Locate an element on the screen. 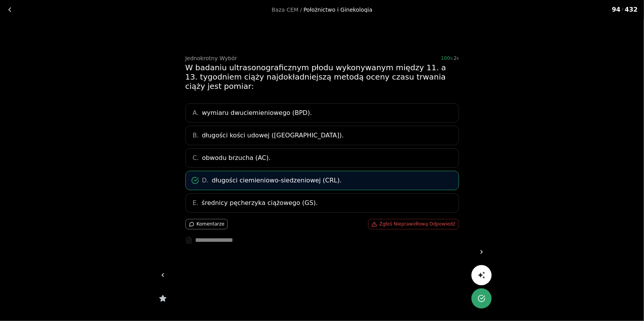 This screenshot has height=321, width=644. button: Komentarze is located at coordinates (207, 224).